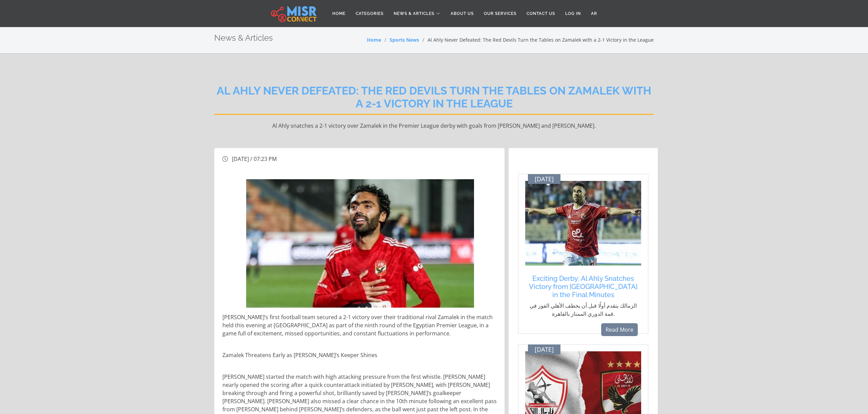  Describe the element at coordinates (434, 99) in the screenshot. I see `h2: Al Ahly Never Defeated: The Red Devils Turn the Tables on Zamalek with a 2-1 Victory in the League` at that location.